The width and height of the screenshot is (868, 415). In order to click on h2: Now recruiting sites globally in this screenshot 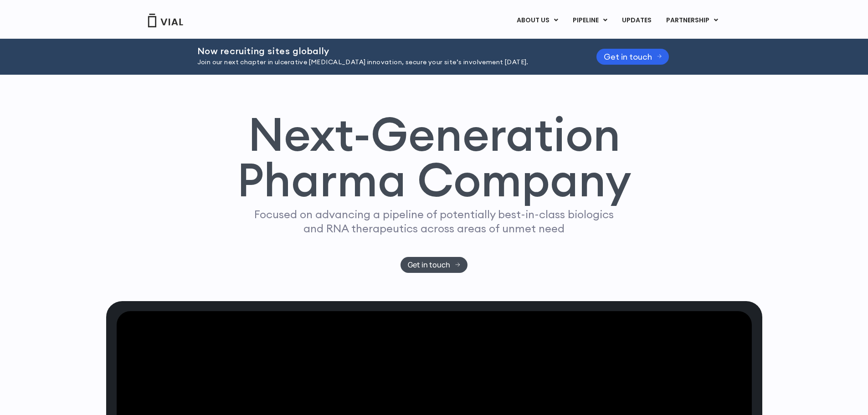, I will do `click(385, 51)`.